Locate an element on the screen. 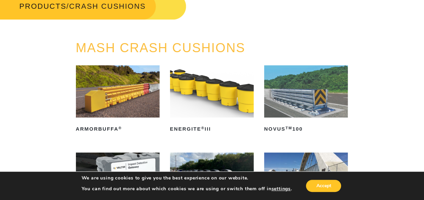 This screenshot has width=424, height=200. button: Accept is located at coordinates (324, 186).